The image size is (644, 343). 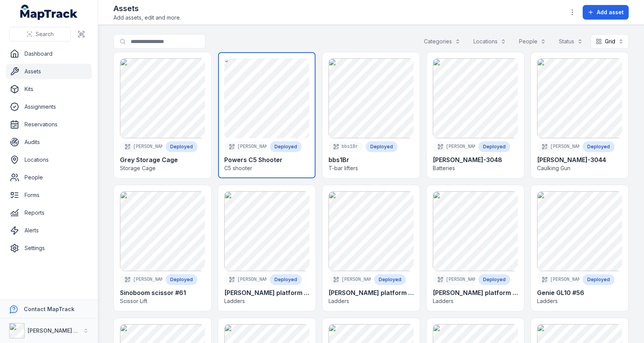 What do you see at coordinates (533, 41) in the screenshot?
I see `button: People` at bounding box center [533, 41].